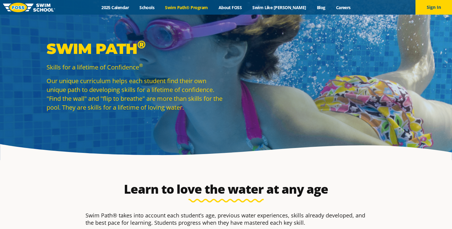 This screenshot has width=452, height=229. What do you see at coordinates (135, 94) in the screenshot?
I see `p: Our unique curriculum helps each student find their own unique path to developing skills for a li...` at bounding box center [135, 94].